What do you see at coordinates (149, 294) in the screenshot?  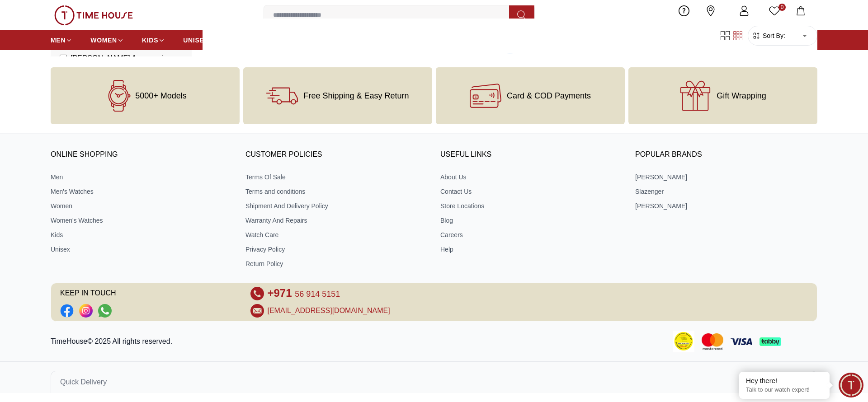 I see `span: KEEP IN TOUCH` at bounding box center [149, 294].